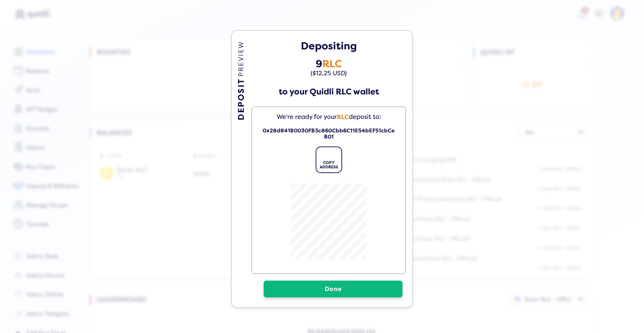  I want to click on div: DEPOSIT, so click(241, 169).